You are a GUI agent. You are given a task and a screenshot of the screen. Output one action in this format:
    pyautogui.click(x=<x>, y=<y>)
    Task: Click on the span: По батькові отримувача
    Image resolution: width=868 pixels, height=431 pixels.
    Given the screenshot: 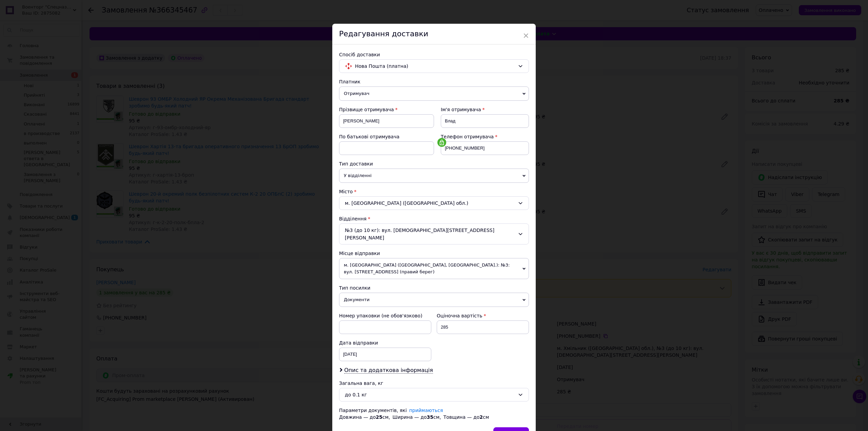 What is the action you would take?
    pyautogui.click(x=369, y=136)
    